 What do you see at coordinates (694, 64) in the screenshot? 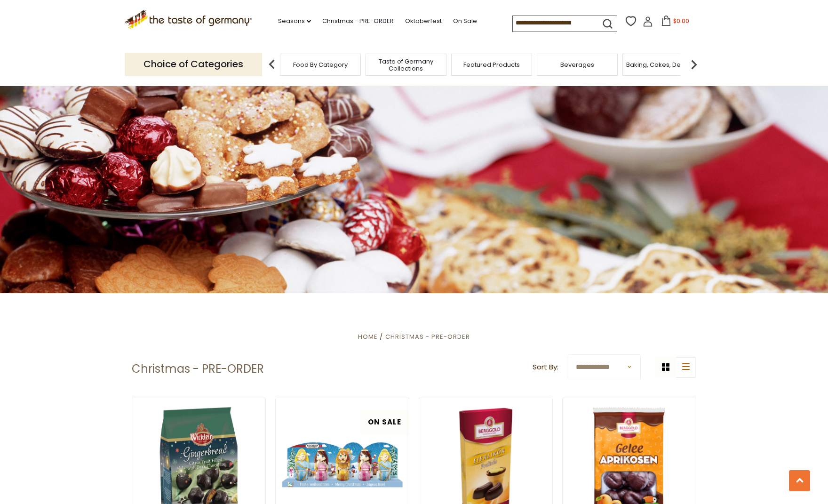
I see `img: next arrow` at bounding box center [694, 64].